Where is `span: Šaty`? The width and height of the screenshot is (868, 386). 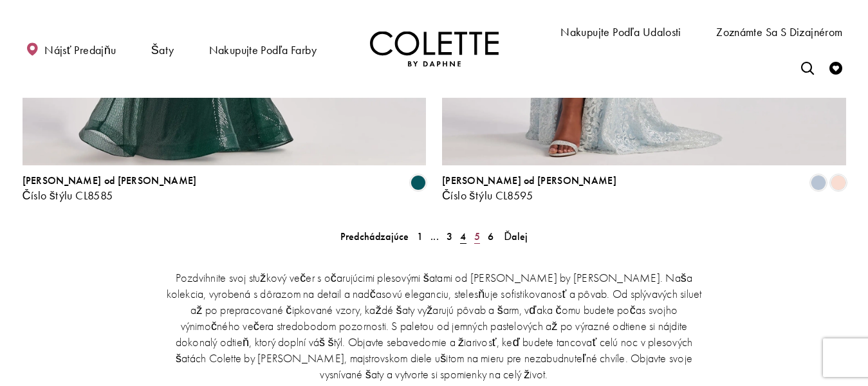 span: Šaty is located at coordinates (163, 49).